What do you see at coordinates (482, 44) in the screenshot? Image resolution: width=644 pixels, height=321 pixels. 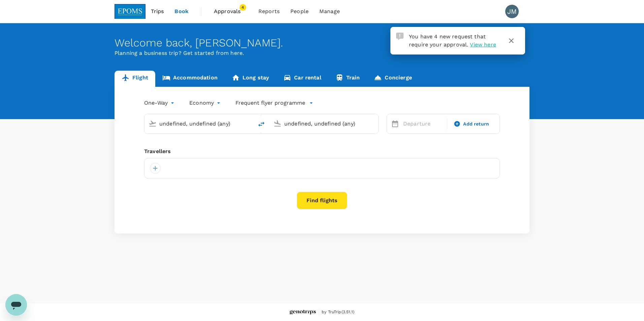 I see `span: View here` at bounding box center [482, 44].